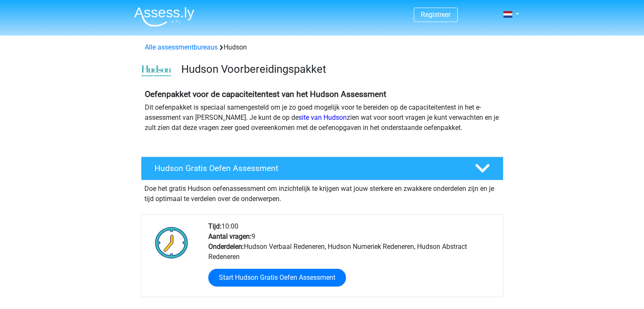 This screenshot has height=309, width=644. What do you see at coordinates (164, 17) in the screenshot?
I see `img: Assessly` at bounding box center [164, 17].